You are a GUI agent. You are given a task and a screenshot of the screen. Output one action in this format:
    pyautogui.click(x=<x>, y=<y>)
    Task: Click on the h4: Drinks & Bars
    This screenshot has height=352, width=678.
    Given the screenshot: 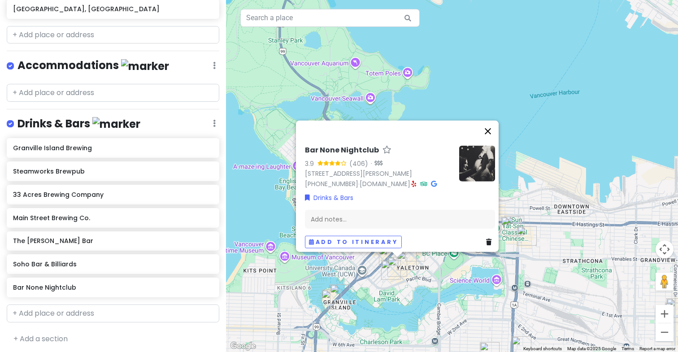 What is the action you would take?
    pyautogui.click(x=79, y=124)
    